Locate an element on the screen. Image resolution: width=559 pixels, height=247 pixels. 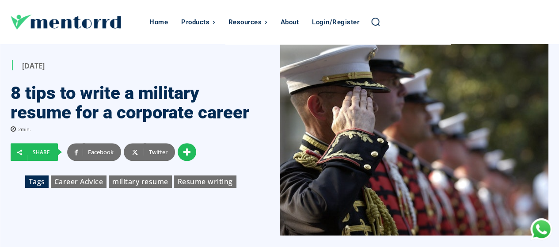
span: 2 is located at coordinates (19, 129).